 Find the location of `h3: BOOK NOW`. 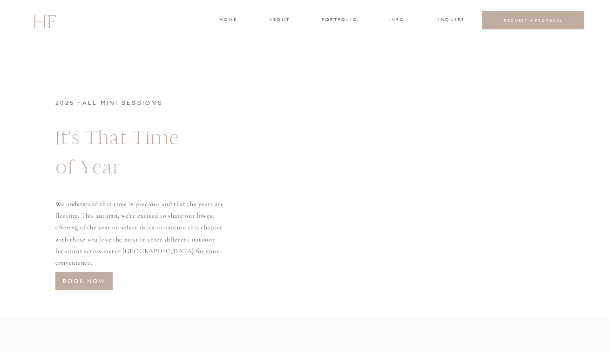

h3: BOOK NOW is located at coordinates (84, 280).